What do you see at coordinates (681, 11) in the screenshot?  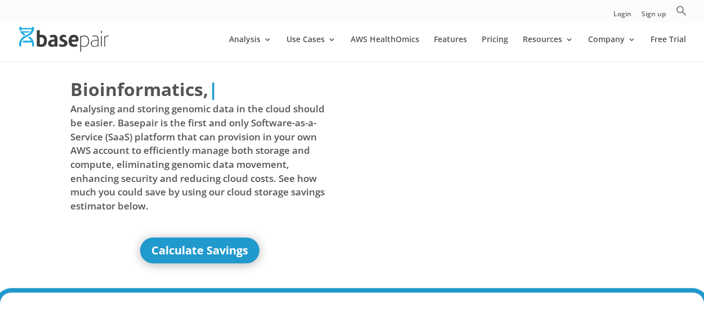 I see `svg: Search` at bounding box center [681, 11].